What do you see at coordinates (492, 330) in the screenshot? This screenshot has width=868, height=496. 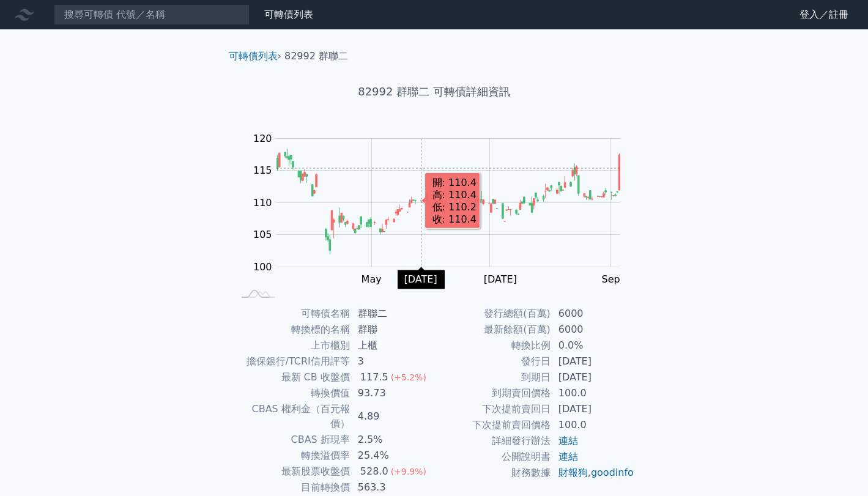 I see `td: 最新餘額(百萬)` at bounding box center [492, 330].